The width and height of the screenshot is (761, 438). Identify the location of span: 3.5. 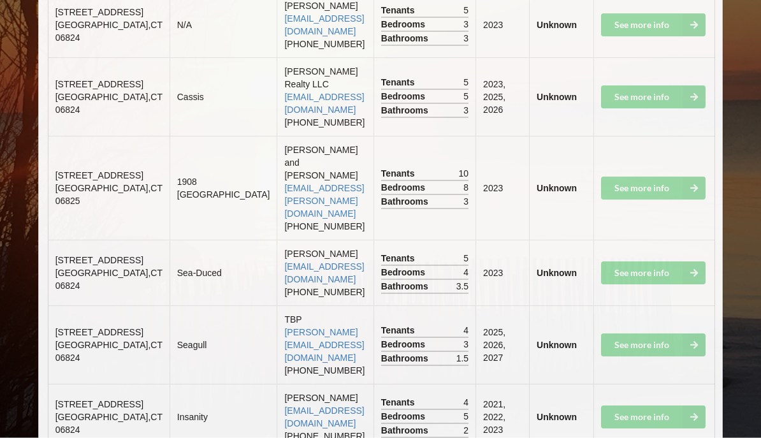
(462, 287).